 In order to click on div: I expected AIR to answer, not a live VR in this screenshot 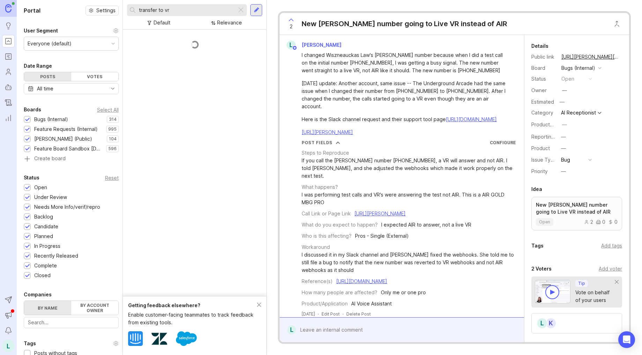, I will do `click(426, 225)`.